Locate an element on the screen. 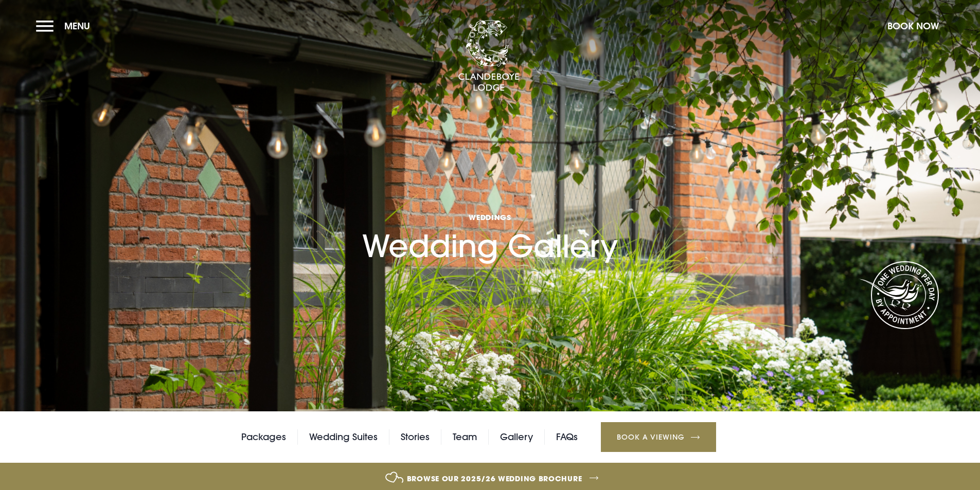  span: Weddings is located at coordinates (490, 217).